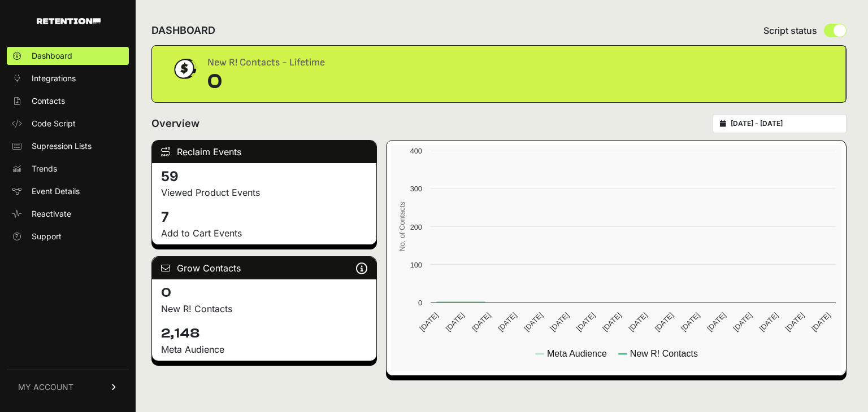 This screenshot has width=868, height=412. I want to click on h4: 7, so click(264, 217).